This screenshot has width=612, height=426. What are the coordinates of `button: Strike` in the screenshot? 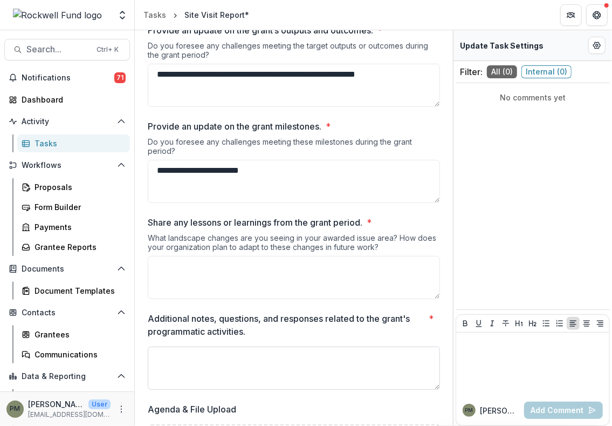 It's located at (506, 323).